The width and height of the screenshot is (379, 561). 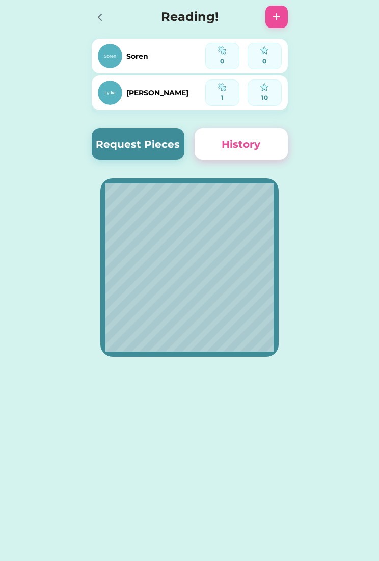 What do you see at coordinates (222, 98) in the screenshot?
I see `div: 1` at bounding box center [222, 98].